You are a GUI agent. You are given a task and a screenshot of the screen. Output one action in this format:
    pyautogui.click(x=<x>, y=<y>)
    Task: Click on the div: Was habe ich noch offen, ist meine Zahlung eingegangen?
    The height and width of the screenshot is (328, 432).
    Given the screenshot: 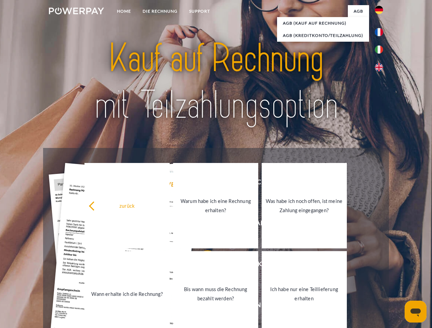 What is the action you would take?
    pyautogui.click(x=304, y=206)
    